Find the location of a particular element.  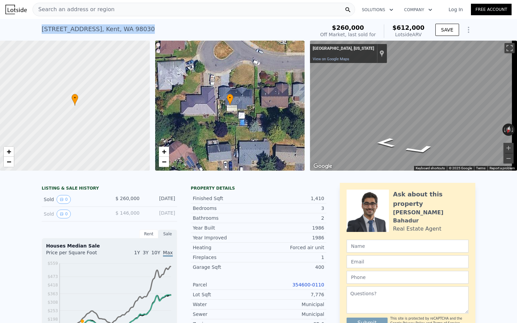

div: Bathrooms is located at coordinates (226, 218).